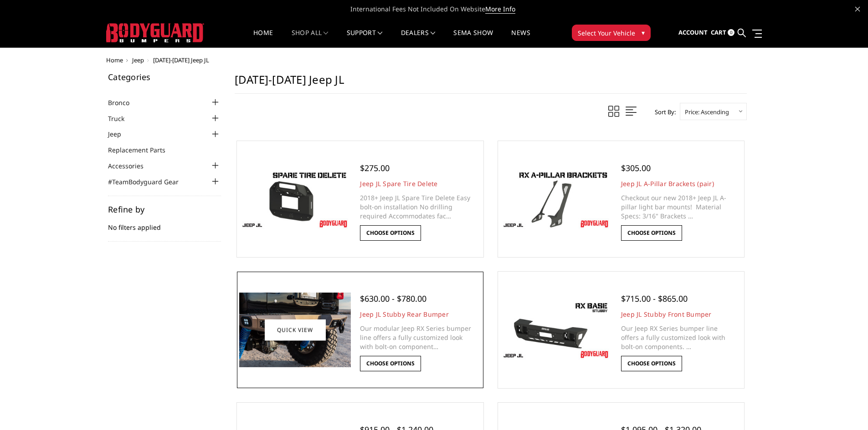  Describe the element at coordinates (662, 112) in the screenshot. I see `label: Sort By:` at that location.